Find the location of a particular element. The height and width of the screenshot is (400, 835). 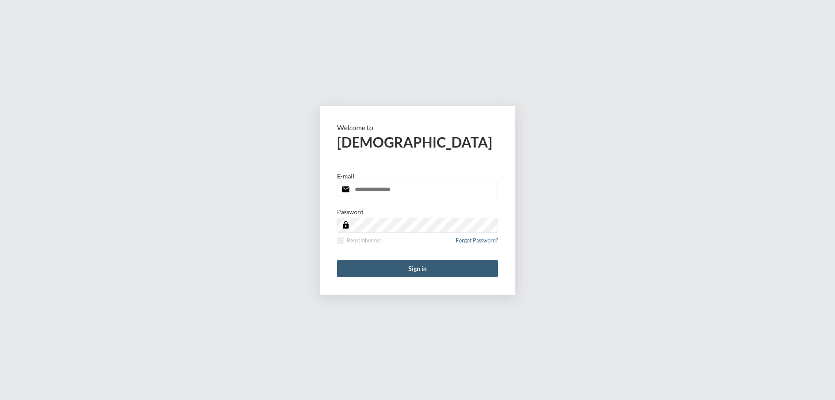

a: Forgot Password? is located at coordinates (477, 243).